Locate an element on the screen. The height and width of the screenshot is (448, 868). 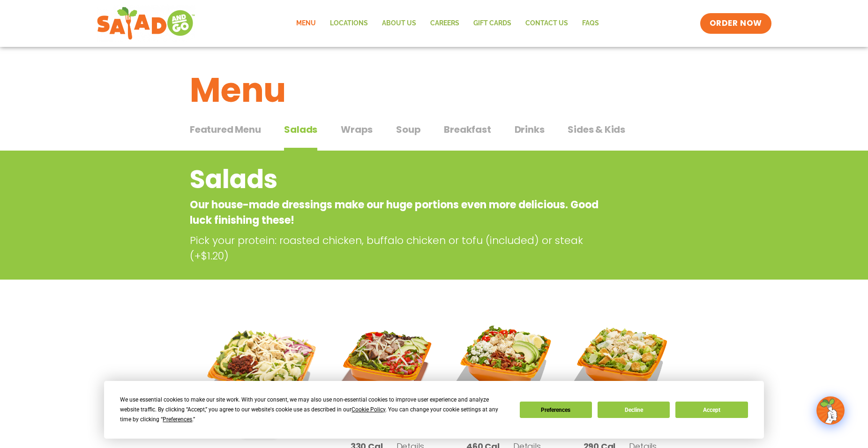
a: Locations is located at coordinates (349, 23).